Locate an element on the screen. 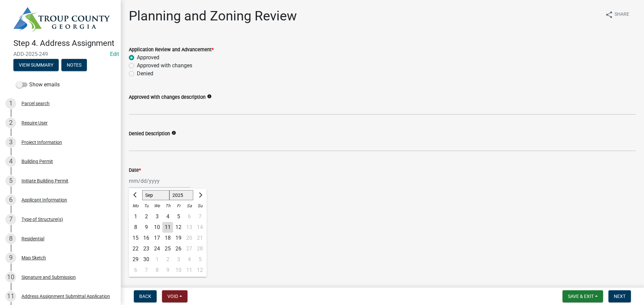 The width and height of the screenshot is (644, 305). div: 19 is located at coordinates (178, 239).